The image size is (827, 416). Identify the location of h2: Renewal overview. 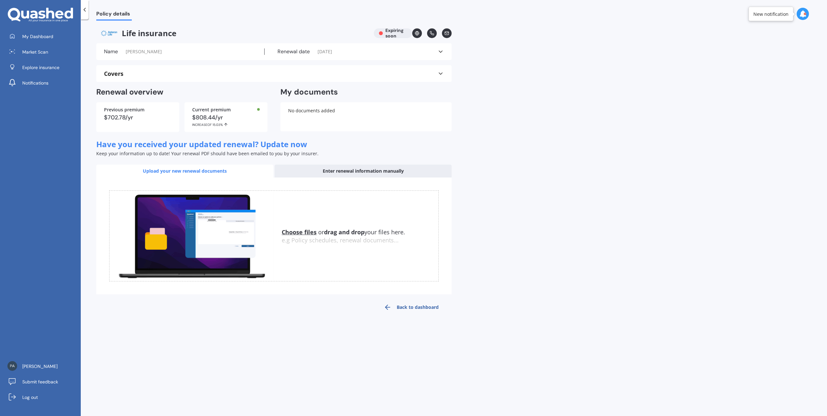
(182, 92).